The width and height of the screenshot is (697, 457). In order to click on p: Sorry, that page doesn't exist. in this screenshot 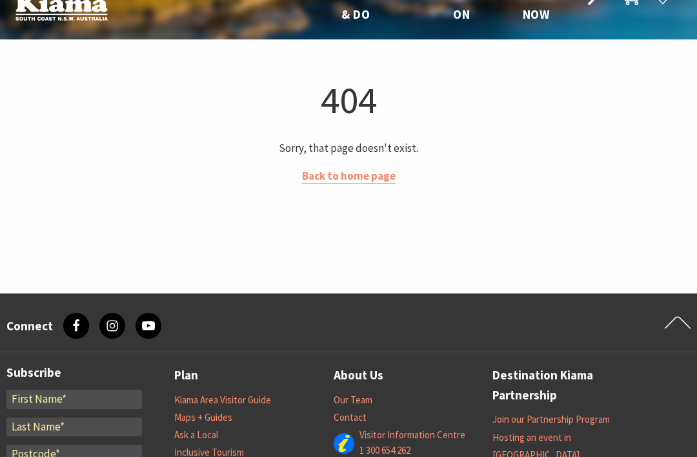, I will do `click(349, 148)`.